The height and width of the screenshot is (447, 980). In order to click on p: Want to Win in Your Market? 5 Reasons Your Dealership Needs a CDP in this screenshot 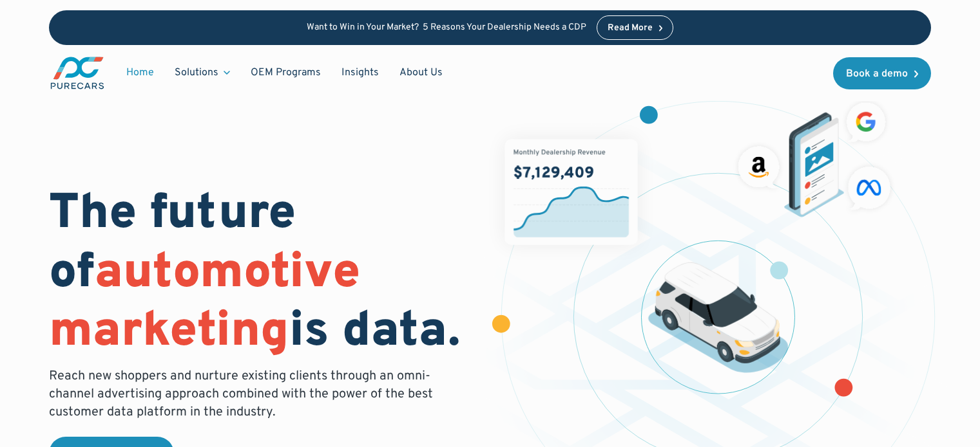, I will do `click(447, 28)`.